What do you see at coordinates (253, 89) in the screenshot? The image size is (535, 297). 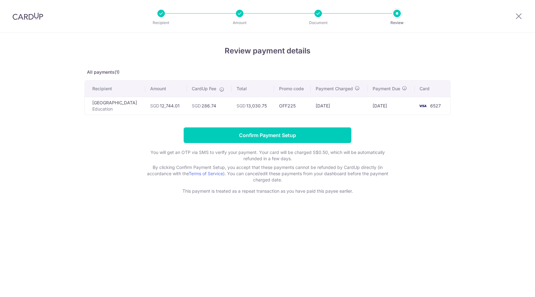 I see `th: Total` at bounding box center [253, 89].